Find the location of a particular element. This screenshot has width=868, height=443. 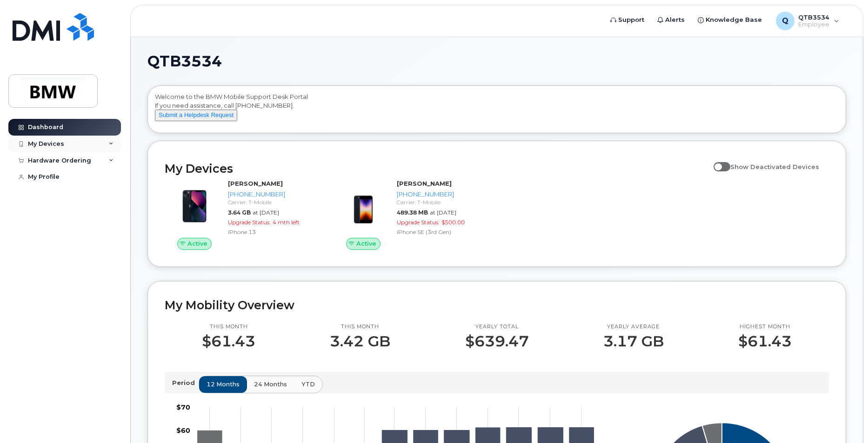

span: Show Deactivated Devices is located at coordinates (775, 167).